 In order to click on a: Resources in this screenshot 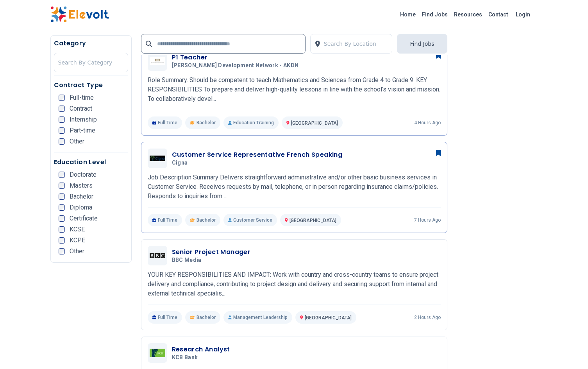, I will do `click(468, 14)`.